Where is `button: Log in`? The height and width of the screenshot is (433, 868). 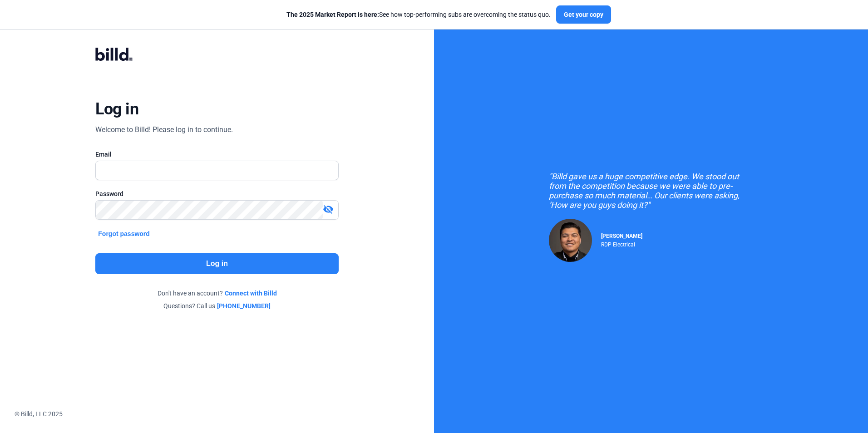 button: Log in is located at coordinates (217, 264).